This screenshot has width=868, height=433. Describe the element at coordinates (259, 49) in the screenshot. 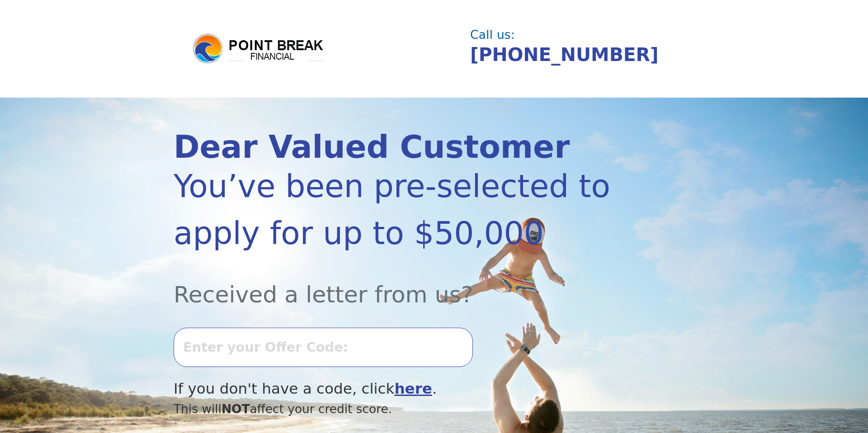

I see `img: logo.png` at that location.